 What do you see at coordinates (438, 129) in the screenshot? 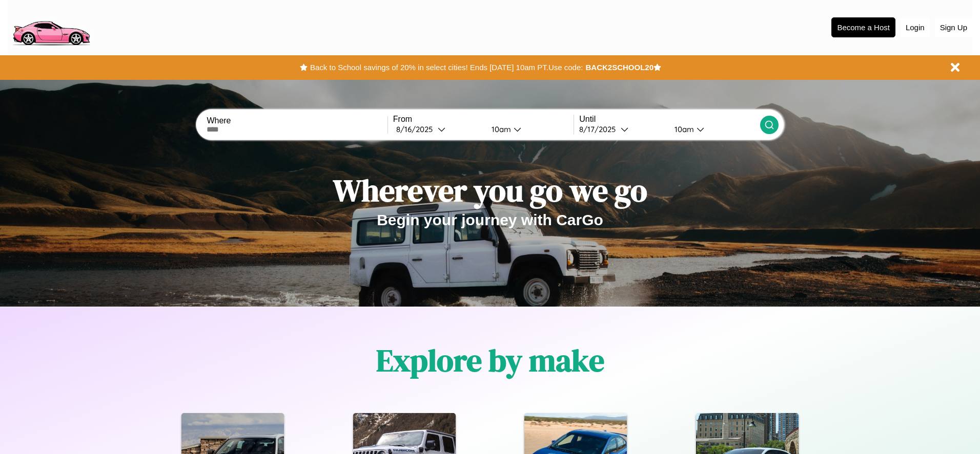
I see `button: 8/16/2025` at bounding box center [438, 129].